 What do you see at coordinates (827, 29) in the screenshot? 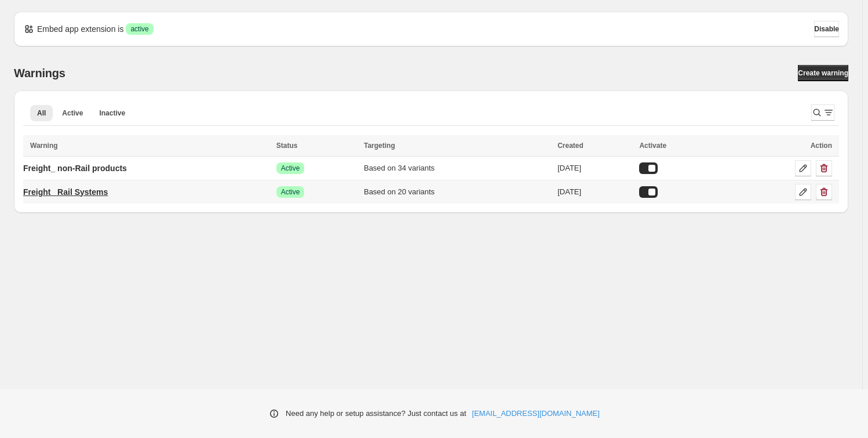
I see `button: Disable` at bounding box center [827, 29].